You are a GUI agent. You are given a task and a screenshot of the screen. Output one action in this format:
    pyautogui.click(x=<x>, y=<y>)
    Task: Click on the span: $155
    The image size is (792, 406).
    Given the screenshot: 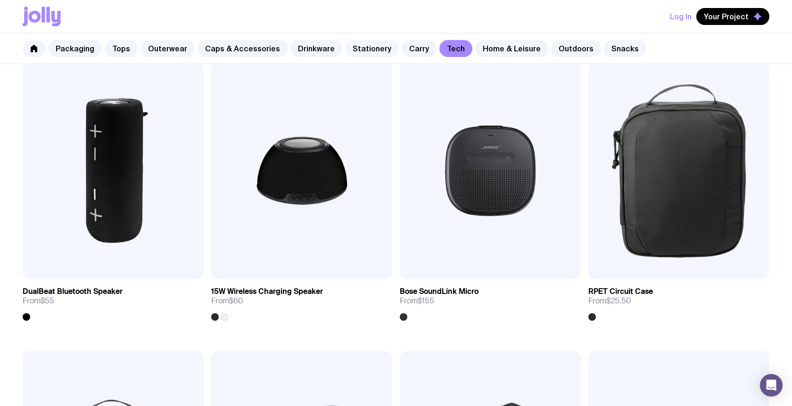 What is the action you would take?
    pyautogui.click(x=426, y=301)
    